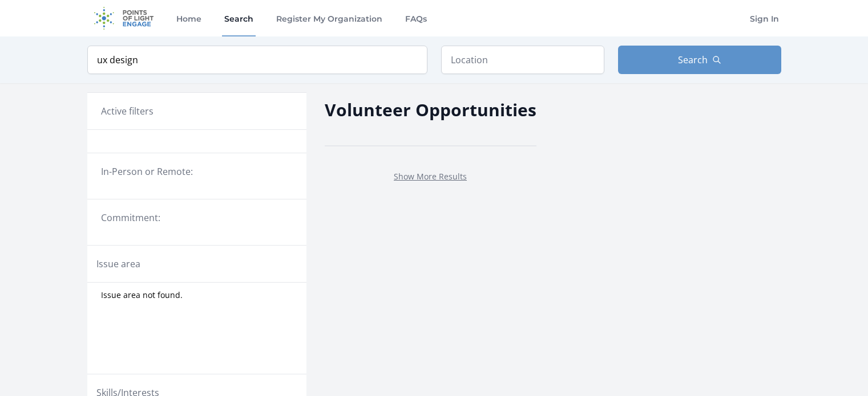 The width and height of the screenshot is (868, 396). Describe the element at coordinates (196, 171) in the screenshot. I see `legend: In-Person or Remote:` at that location.